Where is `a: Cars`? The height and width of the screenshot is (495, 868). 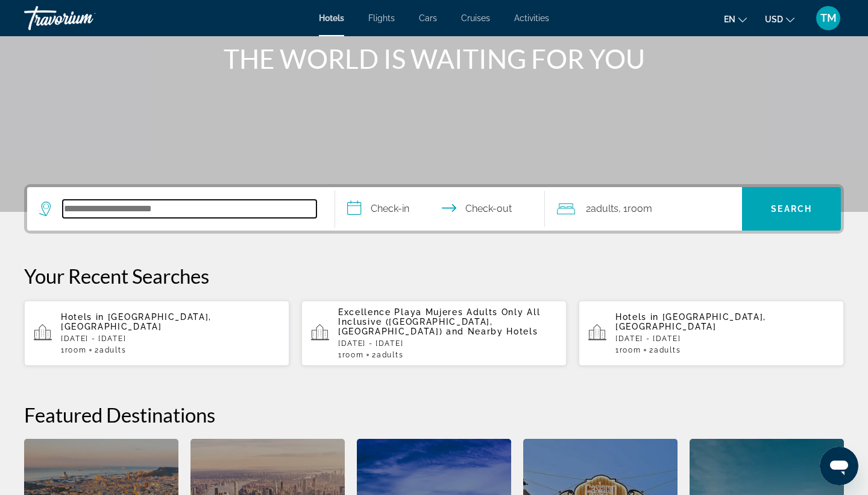
a: Cars is located at coordinates (428, 18).